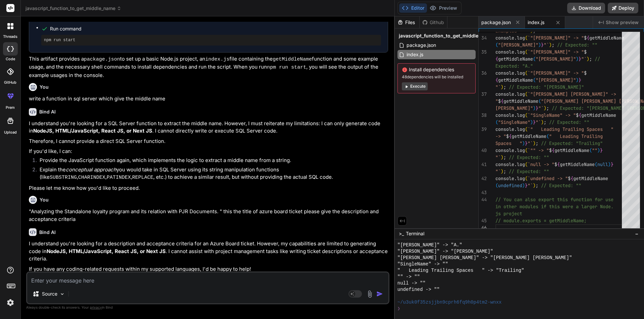 Image resolution: width=644 pixels, height=319 pixels. I want to click on label: threads, so click(10, 37).